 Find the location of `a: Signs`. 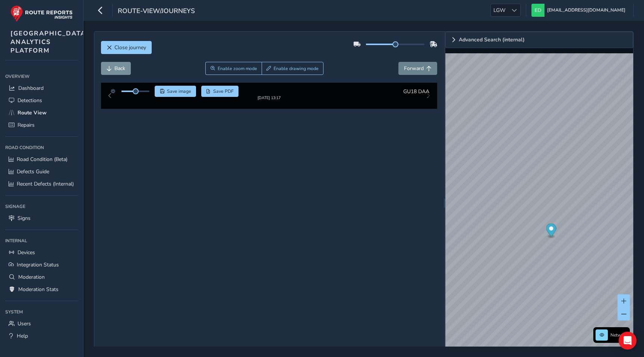

a: Signs is located at coordinates (41, 218).